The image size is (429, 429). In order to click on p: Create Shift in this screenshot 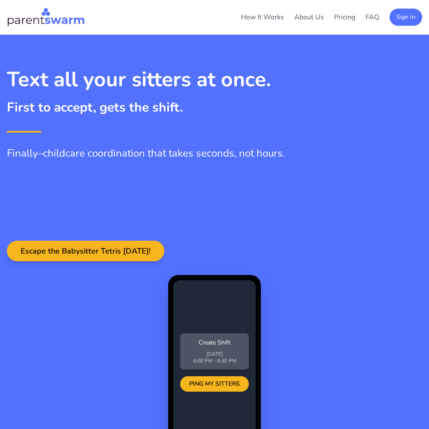, I will do `click(215, 343)`.